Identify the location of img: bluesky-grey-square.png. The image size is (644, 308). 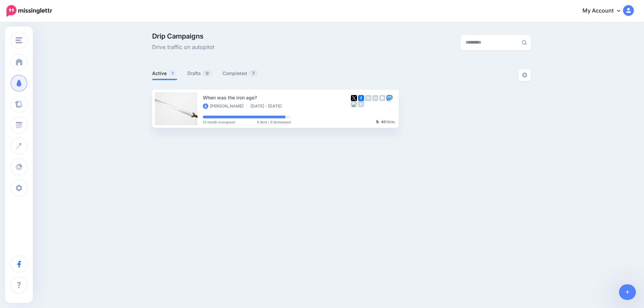
(354, 104).